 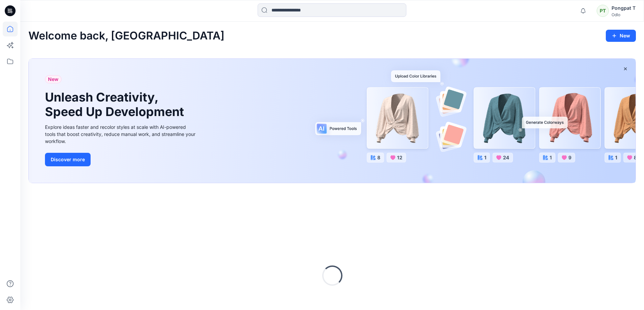 What do you see at coordinates (116, 105) in the screenshot?
I see `h1: Unleash Creativity, Speed Up Development` at bounding box center [116, 105].